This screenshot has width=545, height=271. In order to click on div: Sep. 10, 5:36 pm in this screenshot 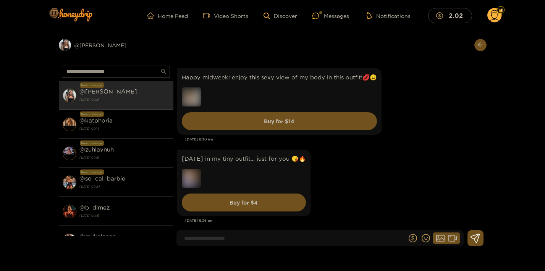, I will do `click(244, 183)`.